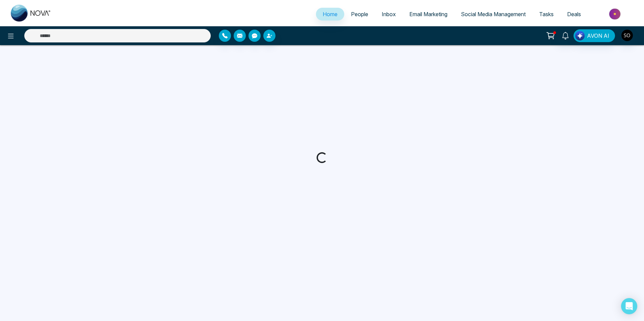  I want to click on a: Tasks, so click(546, 14).